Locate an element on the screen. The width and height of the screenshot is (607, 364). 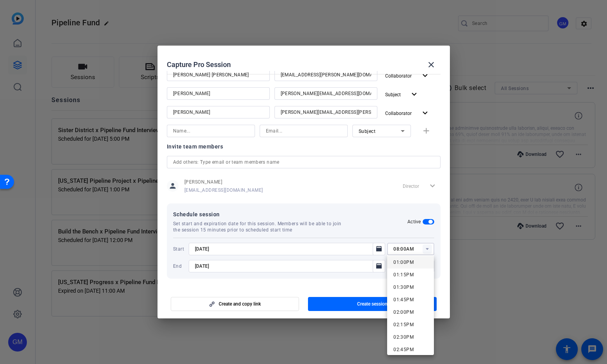
input: Choose expiration date is located at coordinates (283, 266).